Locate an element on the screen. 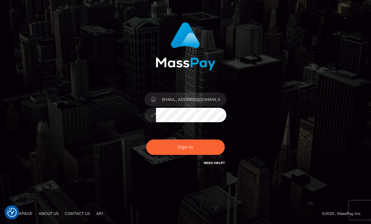  input: Username... is located at coordinates (191, 99).